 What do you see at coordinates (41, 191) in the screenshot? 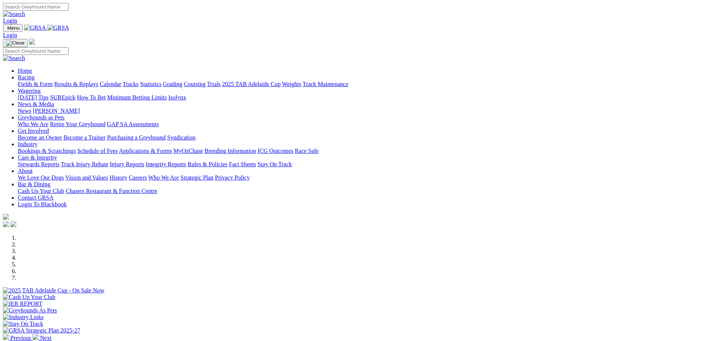
I see `a: Cash Up Your Club` at bounding box center [41, 191].